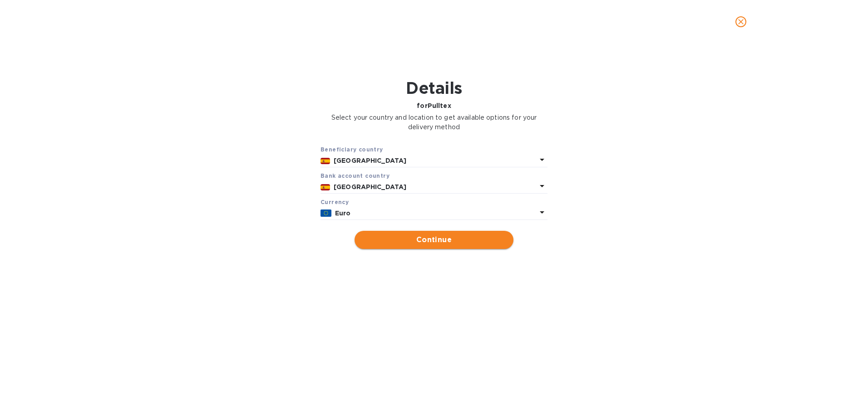 Image resolution: width=868 pixels, height=419 pixels. I want to click on b: Bank account cоuntry, so click(355, 176).